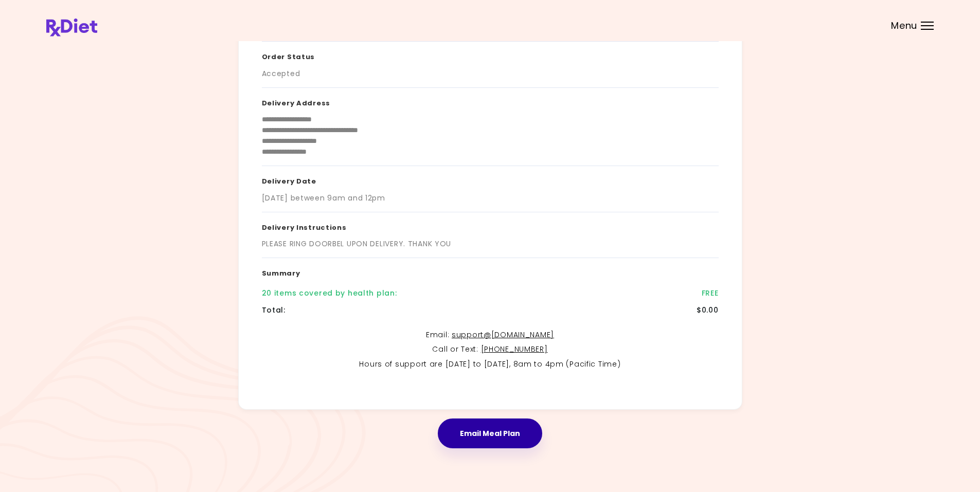 This screenshot has width=980, height=492. What do you see at coordinates (490, 179) in the screenshot?
I see `h3: Delivery Date` at bounding box center [490, 179].